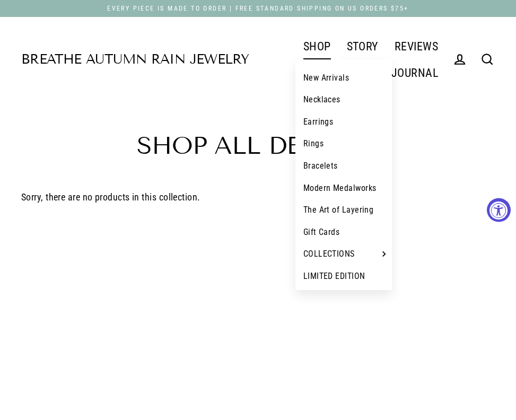 The width and height of the screenshot is (516, 420). Describe the element at coordinates (343, 122) in the screenshot. I see `a: Earrings` at that location.